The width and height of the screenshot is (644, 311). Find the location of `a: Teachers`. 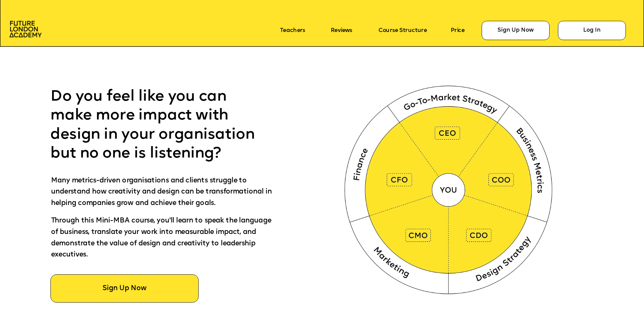

a: Teachers is located at coordinates (292, 30).